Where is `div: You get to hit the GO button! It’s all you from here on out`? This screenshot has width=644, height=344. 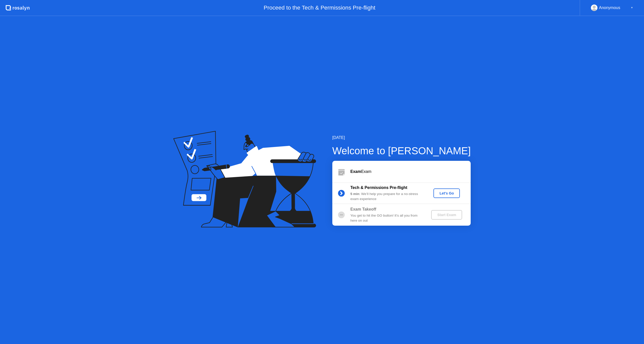 div: You get to hit the GO button! It’s all you from here on out is located at coordinates (387, 218).